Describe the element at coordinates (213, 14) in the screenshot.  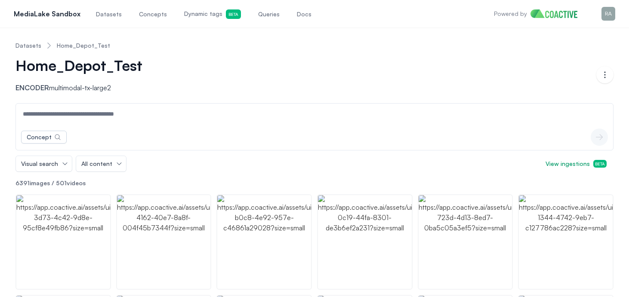
I see `span: Dynamic tags` at that location.